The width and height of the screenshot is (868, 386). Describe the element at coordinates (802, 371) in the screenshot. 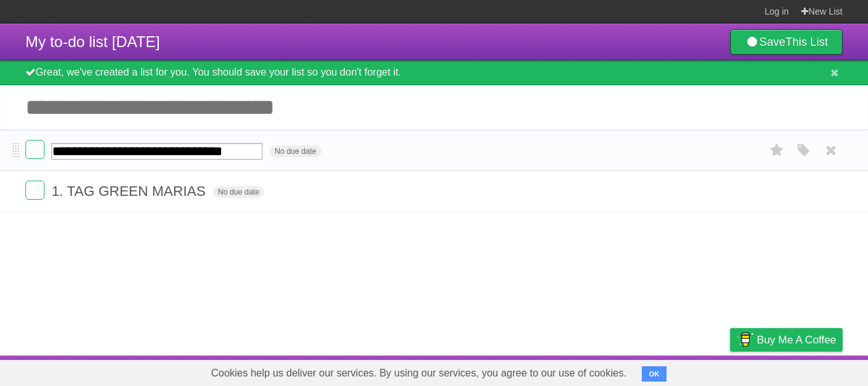

I see `a: Suggest a feature` at that location.